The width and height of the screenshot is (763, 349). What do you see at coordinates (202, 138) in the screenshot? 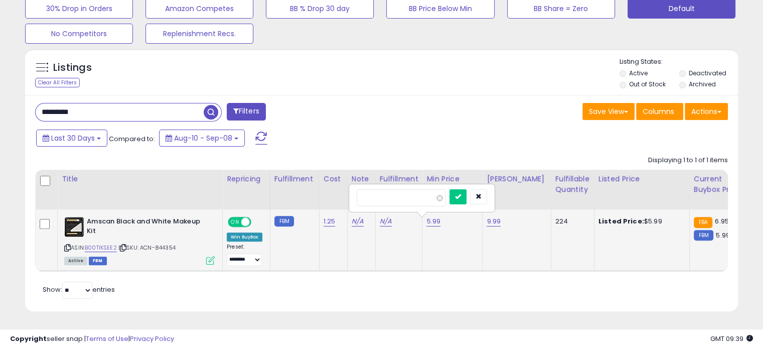
I see `button: Aug-10 - Sep-08` at bounding box center [202, 138].